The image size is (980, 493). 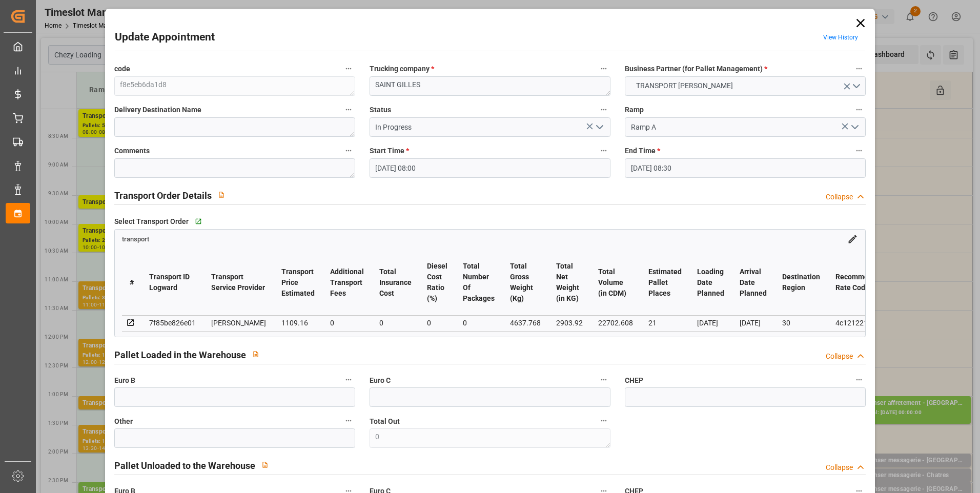 What do you see at coordinates (634, 381) in the screenshot?
I see `span: CHEP` at bounding box center [634, 381].